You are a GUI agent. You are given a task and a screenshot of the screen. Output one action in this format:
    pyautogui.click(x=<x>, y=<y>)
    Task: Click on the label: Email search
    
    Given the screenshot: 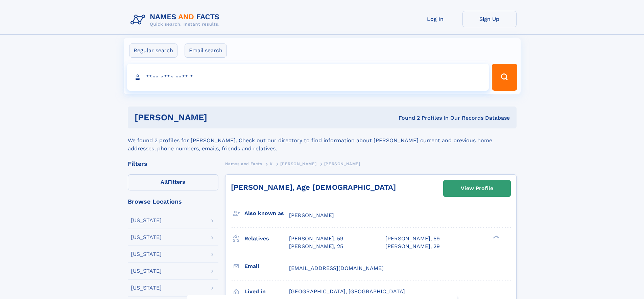 What is the action you would take?
    pyautogui.click(x=205, y=51)
    